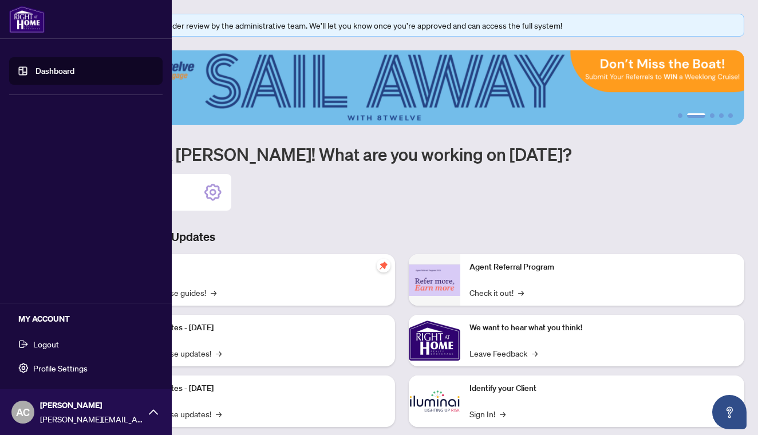  What do you see at coordinates (46, 344) in the screenshot?
I see `span: Logout` at bounding box center [46, 344].